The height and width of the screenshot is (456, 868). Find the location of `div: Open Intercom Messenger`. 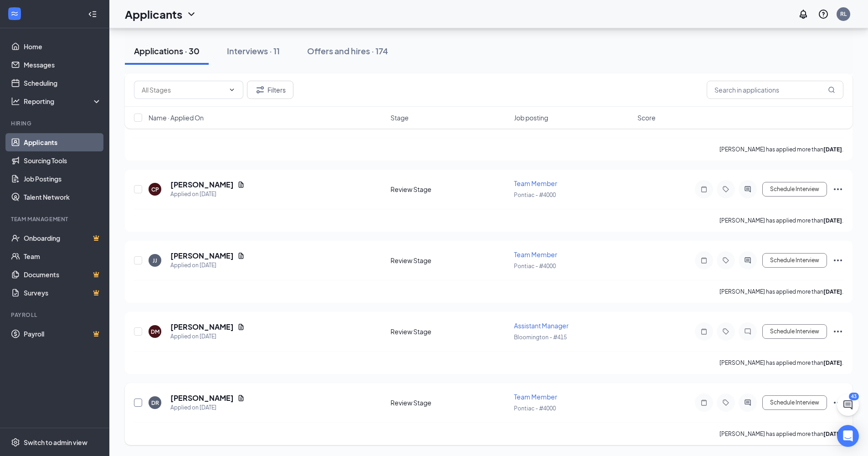

div: Open Intercom Messenger is located at coordinates (848, 436).